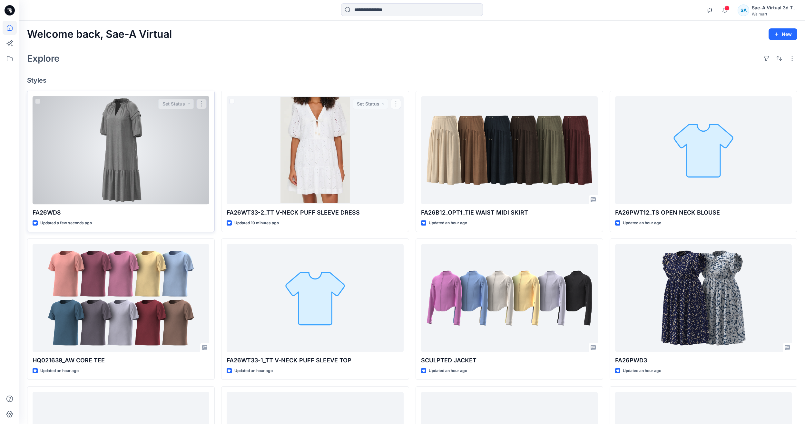 Image resolution: width=805 pixels, height=424 pixels. Describe the element at coordinates (121, 213) in the screenshot. I see `p: FA26WD8` at that location.